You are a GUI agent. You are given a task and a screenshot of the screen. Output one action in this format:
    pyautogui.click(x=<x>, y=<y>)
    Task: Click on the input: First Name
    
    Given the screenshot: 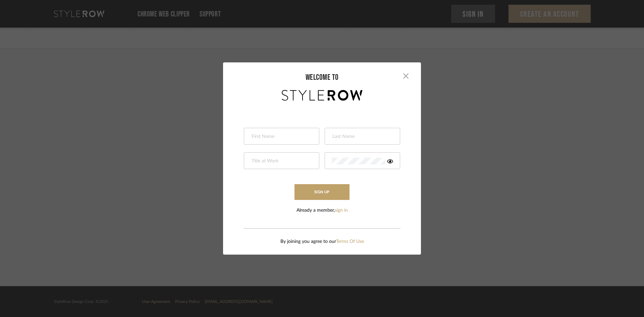 What is the action you would take?
    pyautogui.click(x=281, y=136)
    